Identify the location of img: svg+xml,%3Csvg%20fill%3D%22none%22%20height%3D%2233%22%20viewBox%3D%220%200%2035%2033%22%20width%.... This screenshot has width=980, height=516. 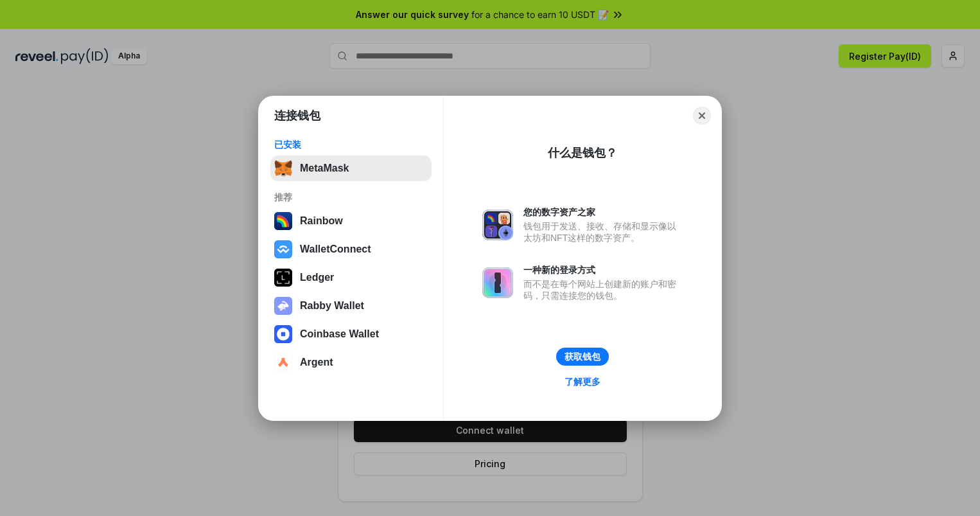
(283, 169).